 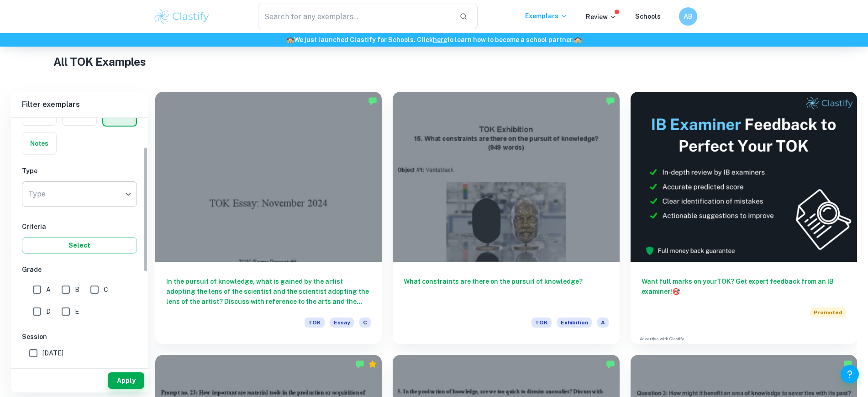 What do you see at coordinates (434, 62) in the screenshot?
I see `h1: All TOK Examples` at bounding box center [434, 62].